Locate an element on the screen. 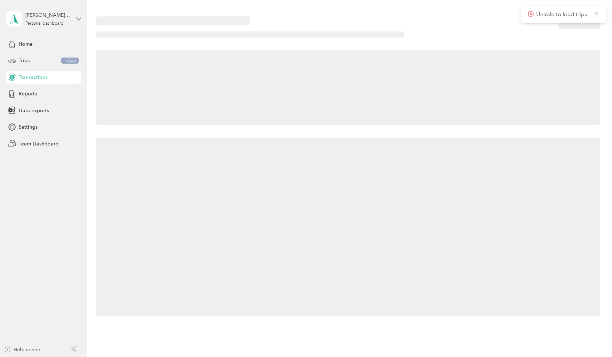 This screenshot has width=612, height=357. span: Settings is located at coordinates (28, 127).